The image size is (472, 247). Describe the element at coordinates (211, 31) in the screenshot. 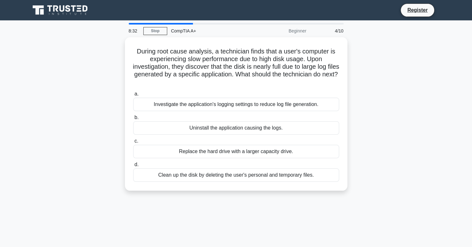

I see `div: CompTIA A+` at that location.